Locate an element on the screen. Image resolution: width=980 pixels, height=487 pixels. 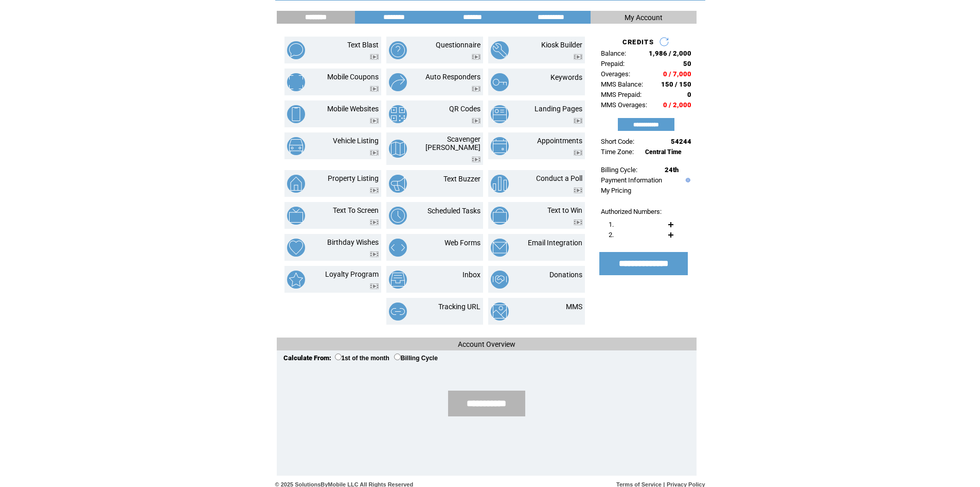
span: CREDITS is located at coordinates (638, 41).